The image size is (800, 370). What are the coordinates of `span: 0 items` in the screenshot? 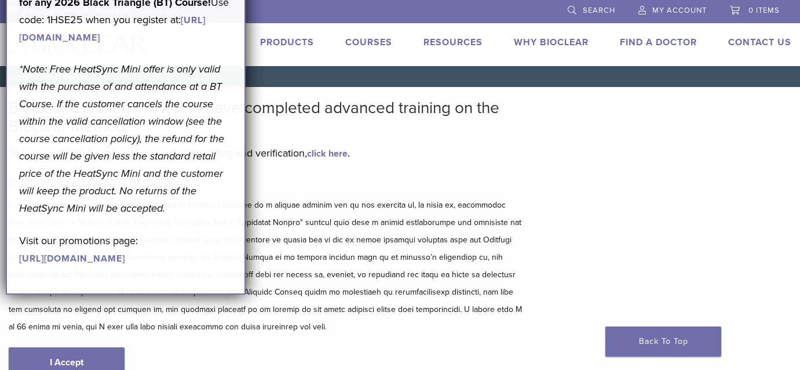 It's located at (764, 10).